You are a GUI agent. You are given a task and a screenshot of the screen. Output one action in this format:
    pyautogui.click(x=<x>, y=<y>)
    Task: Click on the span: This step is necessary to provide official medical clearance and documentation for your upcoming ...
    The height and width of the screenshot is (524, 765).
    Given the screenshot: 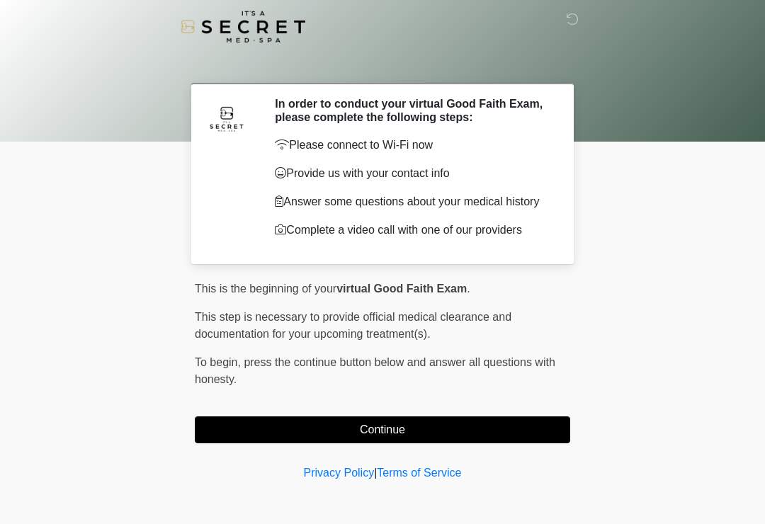 What is the action you would take?
    pyautogui.click(x=353, y=325)
    